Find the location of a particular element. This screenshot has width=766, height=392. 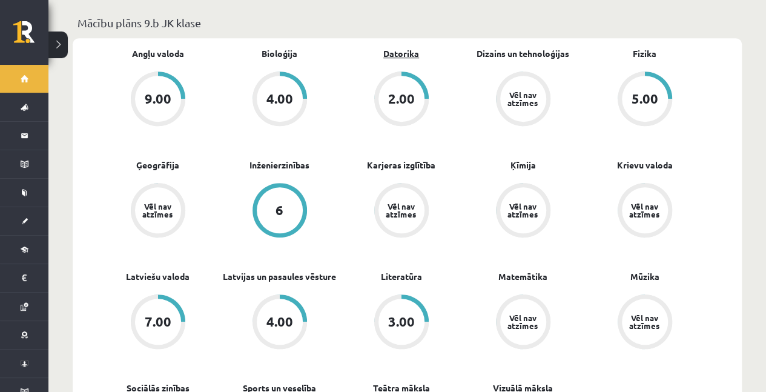

a: Karjeras izglītība is located at coordinates (401, 165).